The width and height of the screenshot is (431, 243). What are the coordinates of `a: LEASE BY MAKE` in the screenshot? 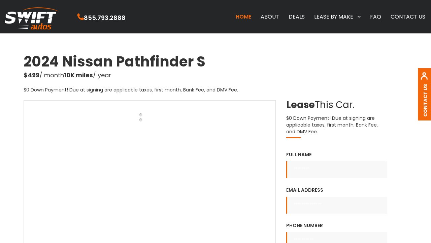 It's located at (338, 17).